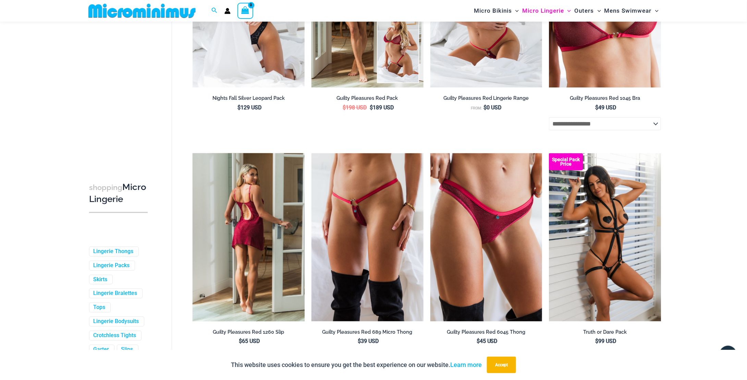  I want to click on span: shopping, so click(106, 187).